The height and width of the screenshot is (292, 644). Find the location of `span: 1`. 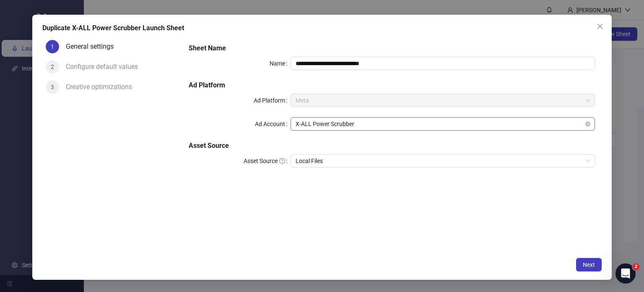

span: 1 is located at coordinates (52, 46).